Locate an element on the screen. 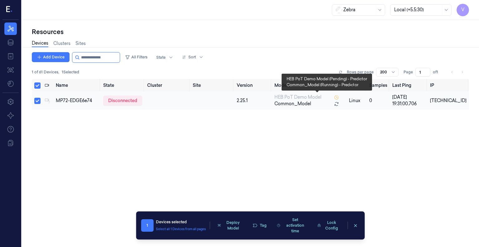 The width and height of the screenshot is (479, 247). button: All Filters is located at coordinates (136, 57).